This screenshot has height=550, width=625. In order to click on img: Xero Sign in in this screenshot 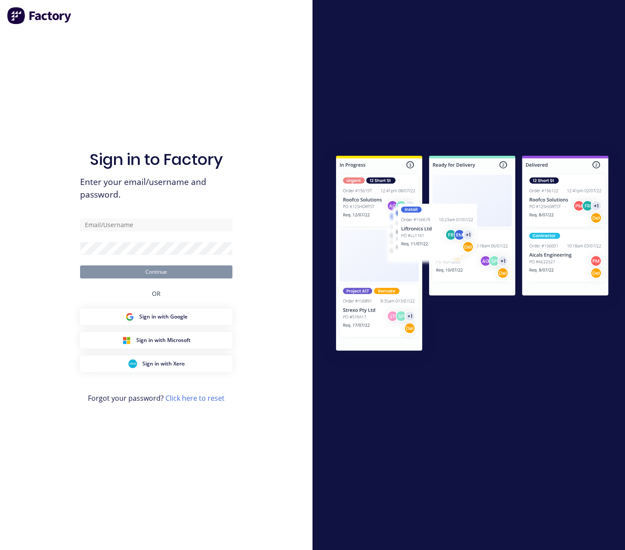, I will do `click(133, 364)`.